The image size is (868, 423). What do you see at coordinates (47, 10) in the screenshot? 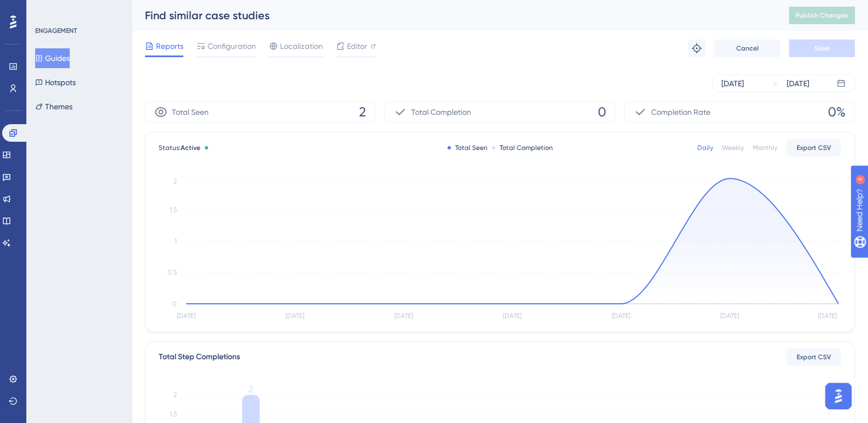
I see `span: Need Help?` at bounding box center [47, 10].